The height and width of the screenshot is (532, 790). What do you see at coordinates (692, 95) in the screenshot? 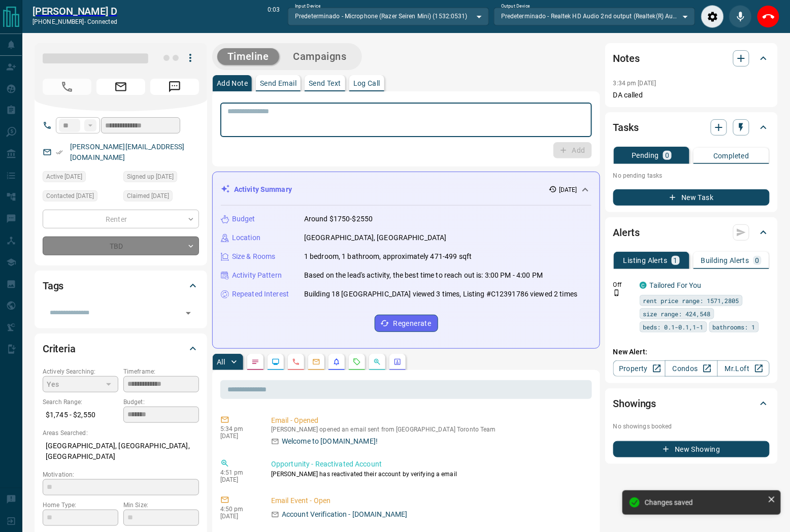
I see `p: DA called` at bounding box center [692, 95].